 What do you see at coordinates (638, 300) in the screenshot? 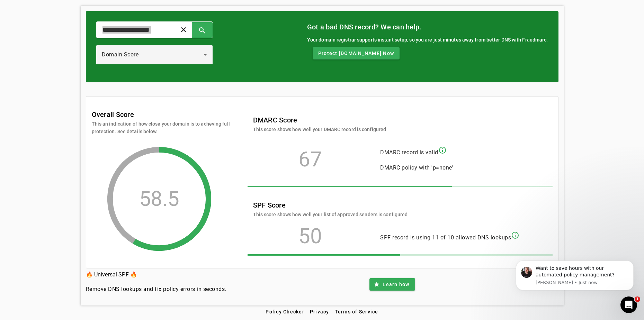
I see `span: 1` at bounding box center [638, 300].